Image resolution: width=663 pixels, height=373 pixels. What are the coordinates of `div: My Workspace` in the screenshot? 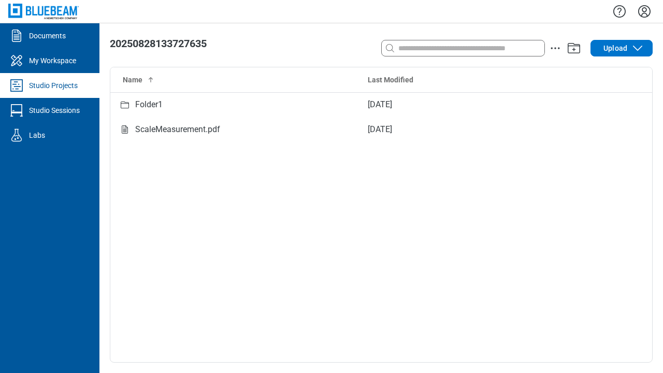 It's located at (52, 61).